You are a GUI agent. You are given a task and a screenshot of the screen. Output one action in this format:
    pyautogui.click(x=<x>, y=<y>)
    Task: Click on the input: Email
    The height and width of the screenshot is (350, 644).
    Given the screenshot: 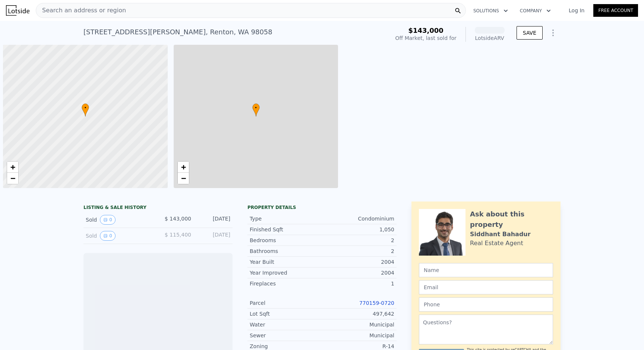 What is the action you would take?
    pyautogui.click(x=486, y=287)
    